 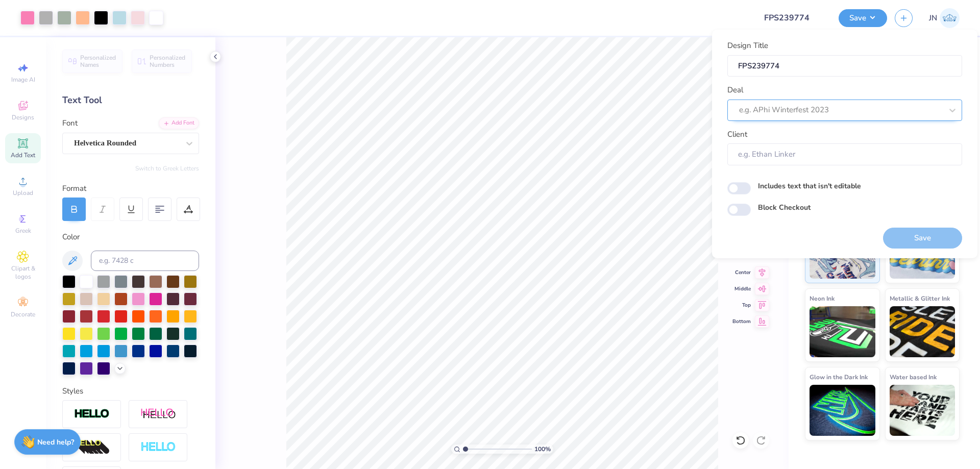 I want to click on img: Metallic & Glitter Ink, so click(x=922, y=332).